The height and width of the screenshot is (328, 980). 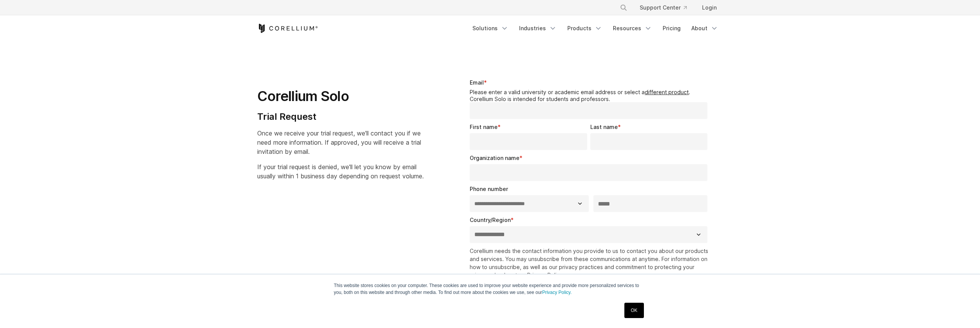 What do you see at coordinates (705, 29) in the screenshot?
I see `a: About` at bounding box center [705, 29].